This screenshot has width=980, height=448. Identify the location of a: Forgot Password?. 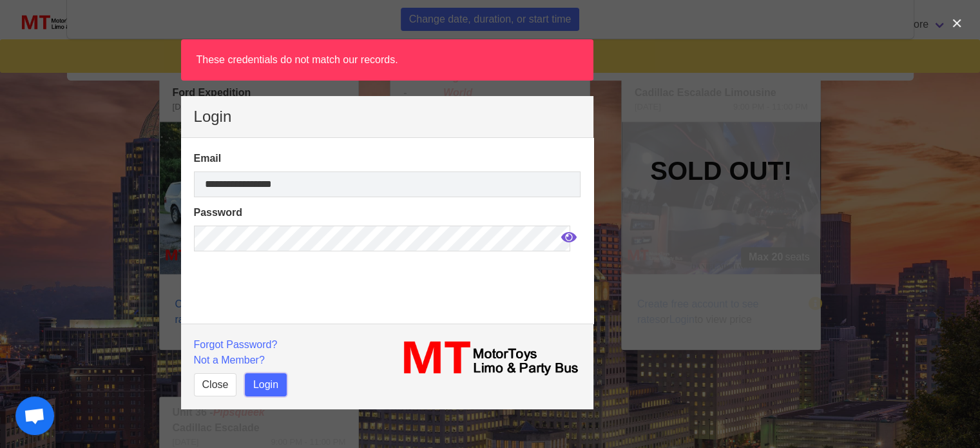
(236, 345).